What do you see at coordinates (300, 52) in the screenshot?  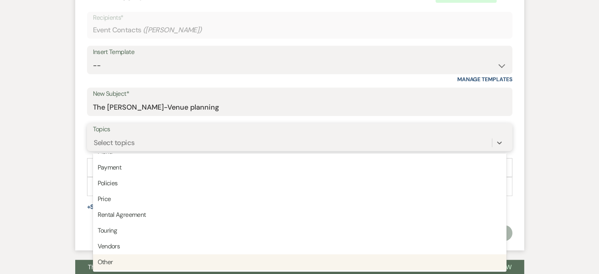 I see `div: Insert Template` at bounding box center [300, 52].